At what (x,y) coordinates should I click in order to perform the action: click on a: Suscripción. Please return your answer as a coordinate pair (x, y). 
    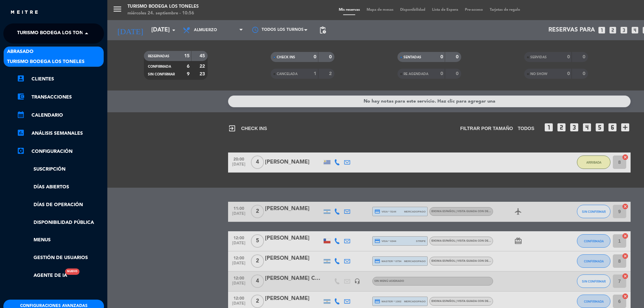
    Looking at the image, I should click on (61, 169).